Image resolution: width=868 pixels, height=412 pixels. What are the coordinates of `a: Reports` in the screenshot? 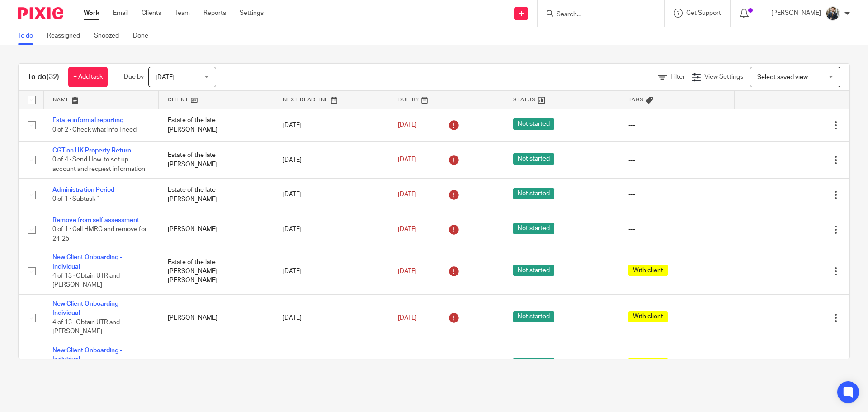 It's located at (214, 13).